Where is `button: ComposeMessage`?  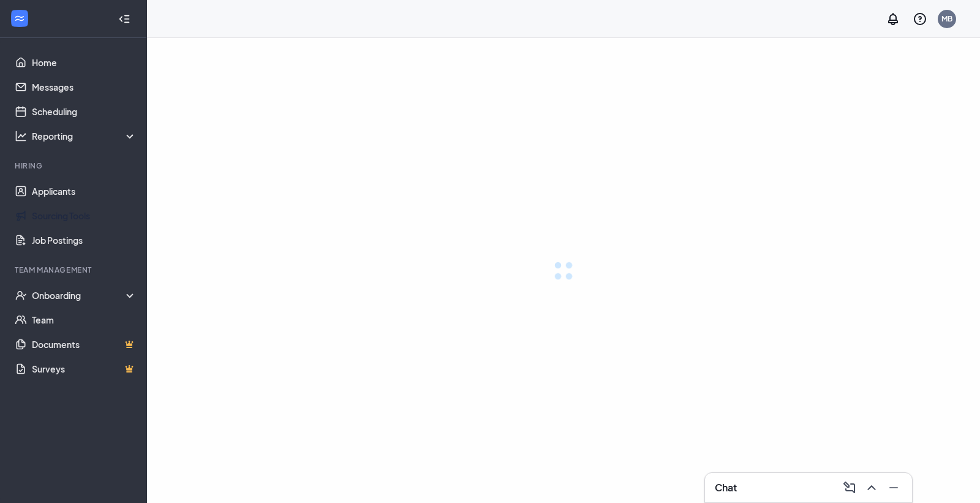 button: ComposeMessage is located at coordinates (849, 488).